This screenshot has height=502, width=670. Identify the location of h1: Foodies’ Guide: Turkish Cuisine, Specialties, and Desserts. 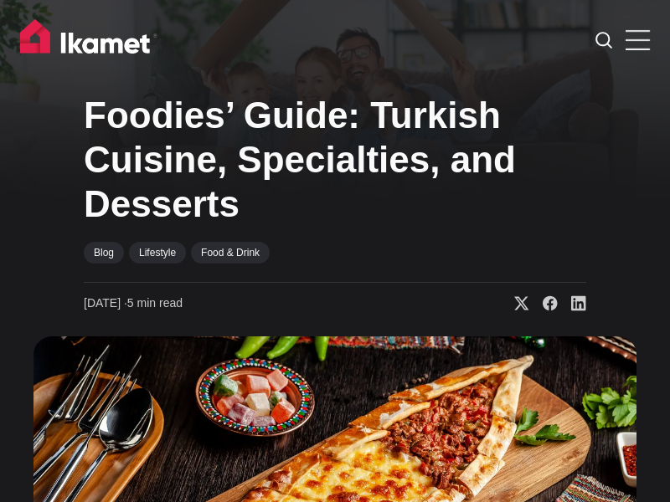
(335, 160).